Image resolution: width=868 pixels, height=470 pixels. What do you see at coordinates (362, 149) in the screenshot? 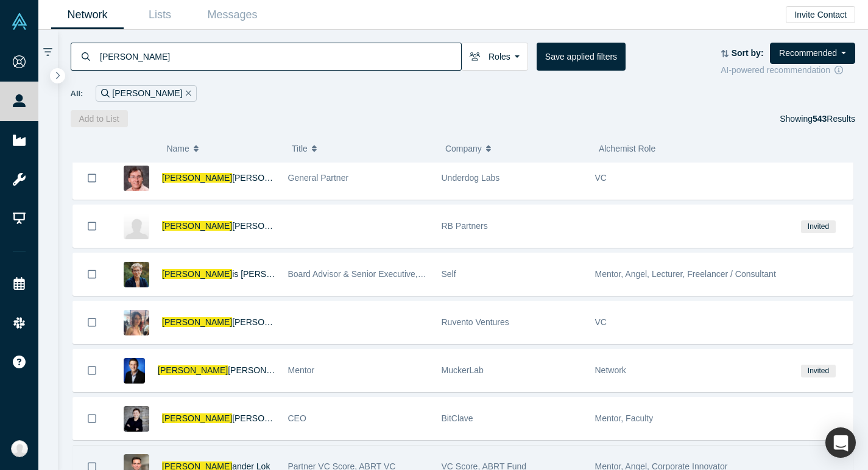
I see `button: Title` at bounding box center [362, 149].